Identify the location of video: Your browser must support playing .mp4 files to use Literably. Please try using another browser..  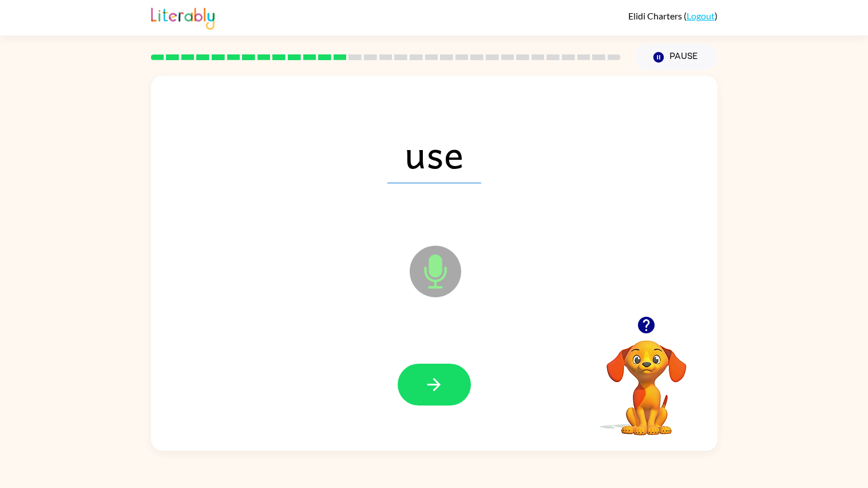
(647, 380).